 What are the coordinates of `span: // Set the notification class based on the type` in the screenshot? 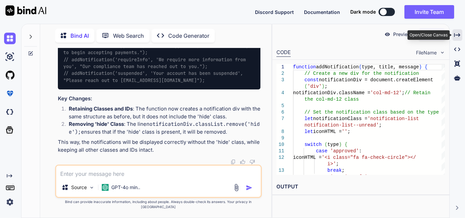 It's located at (372, 112).